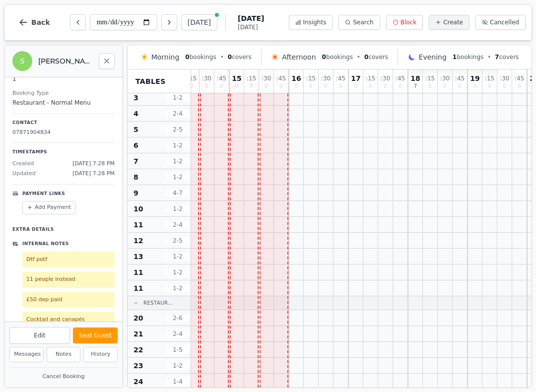  Describe the element at coordinates (46, 244) in the screenshot. I see `p: Internal Notes` at that location.